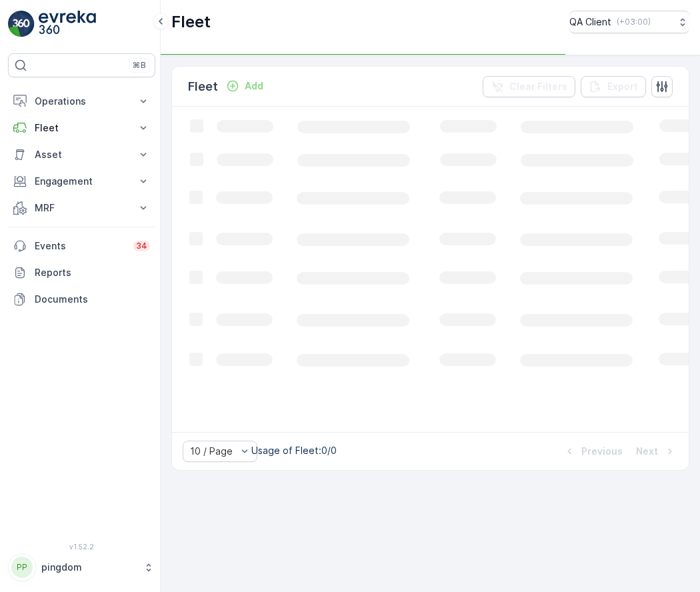  What do you see at coordinates (139, 65) in the screenshot?
I see `p: ⌘B` at bounding box center [139, 65].